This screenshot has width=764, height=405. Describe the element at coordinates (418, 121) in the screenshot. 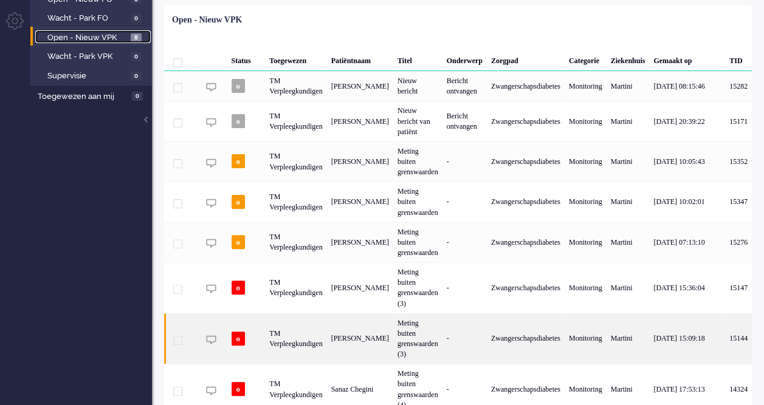

I see `div: Nieuw bericht van patiënt` at that location.